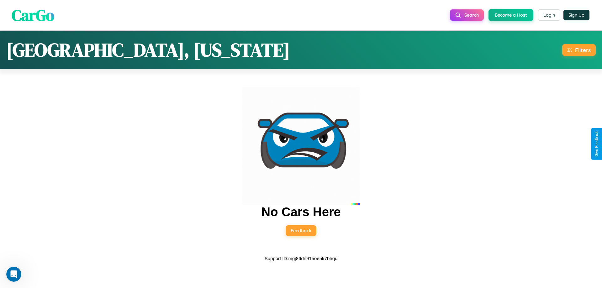 Image resolution: width=602 pixels, height=288 pixels. Describe the element at coordinates (301, 258) in the screenshot. I see `p: Support ID: mgj86dn915oe5k7bhqu` at that location.